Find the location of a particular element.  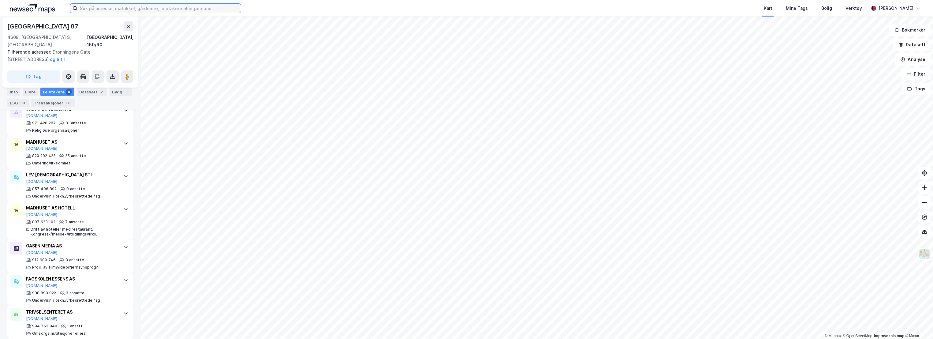

div: ESG is located at coordinates (18, 103).